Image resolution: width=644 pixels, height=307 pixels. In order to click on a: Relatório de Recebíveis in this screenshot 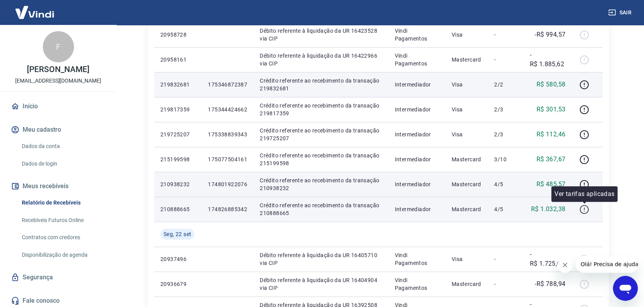, I will do `click(63, 203)`.